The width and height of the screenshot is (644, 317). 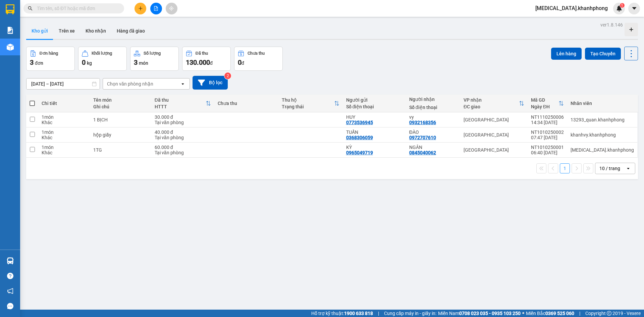 What do you see at coordinates (423, 138) in the screenshot?
I see `div: 0972707610` at bounding box center [423, 138].